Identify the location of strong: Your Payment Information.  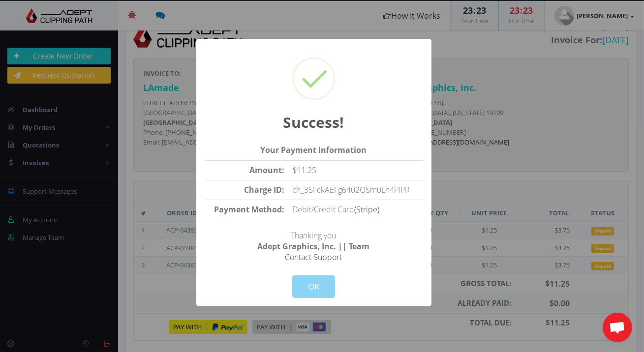
(314, 150).